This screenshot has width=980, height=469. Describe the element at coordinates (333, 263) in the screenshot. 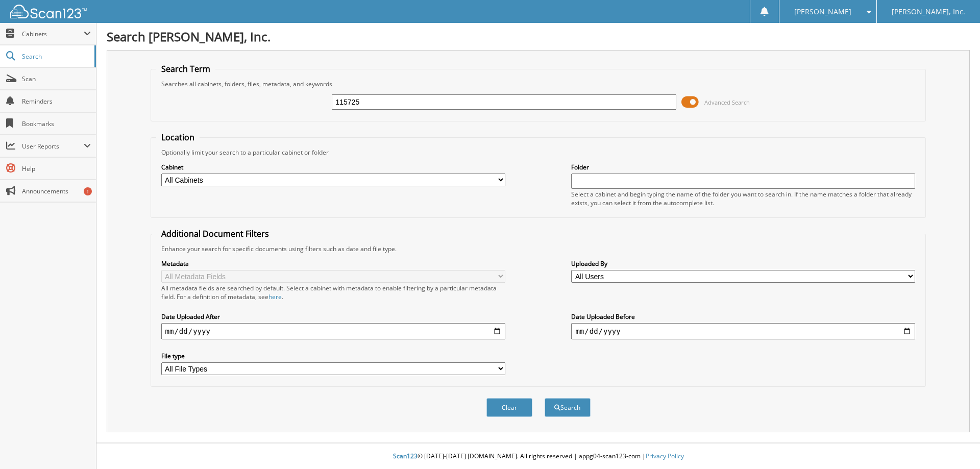

I see `label: Metadata` at that location.